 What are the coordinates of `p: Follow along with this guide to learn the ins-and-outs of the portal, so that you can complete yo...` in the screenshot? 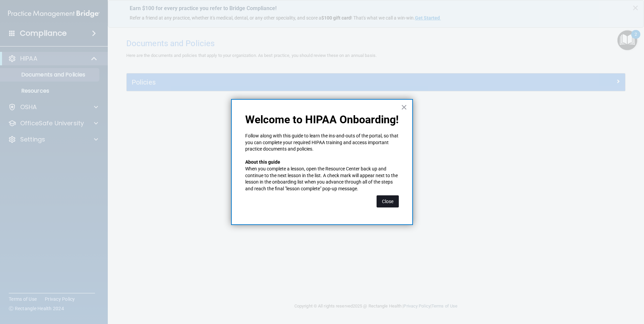 It's located at (322, 143).